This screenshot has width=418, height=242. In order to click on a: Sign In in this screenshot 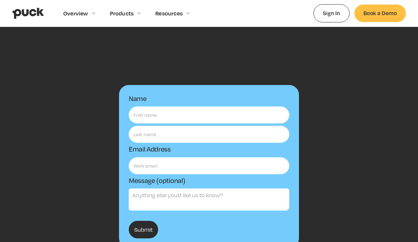, I will do `click(331, 13)`.